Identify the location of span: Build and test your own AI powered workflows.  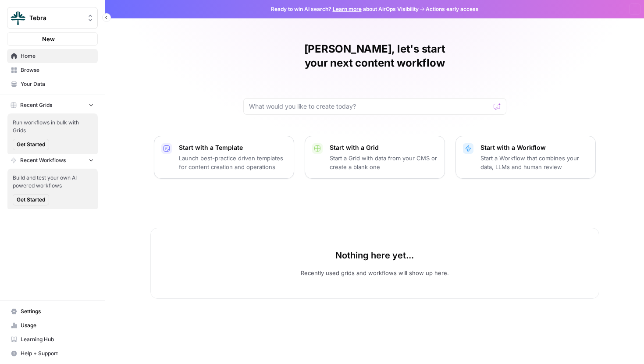
(53, 181).